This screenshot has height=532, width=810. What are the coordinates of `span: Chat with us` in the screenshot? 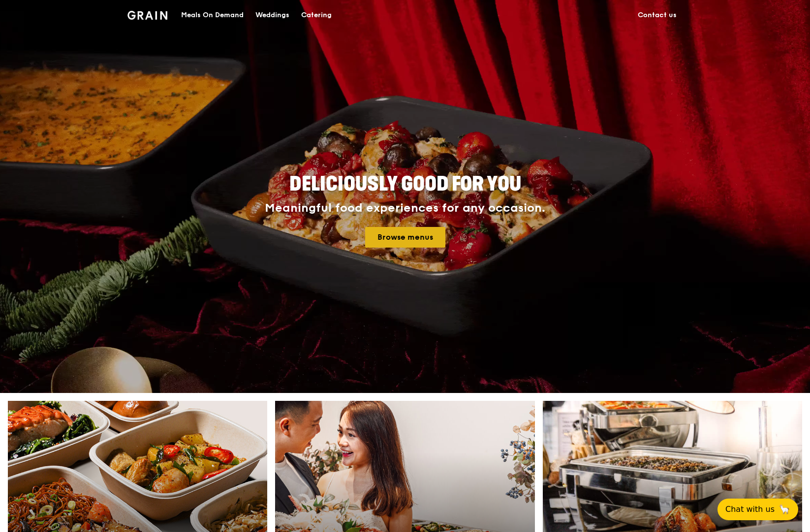 It's located at (750, 510).